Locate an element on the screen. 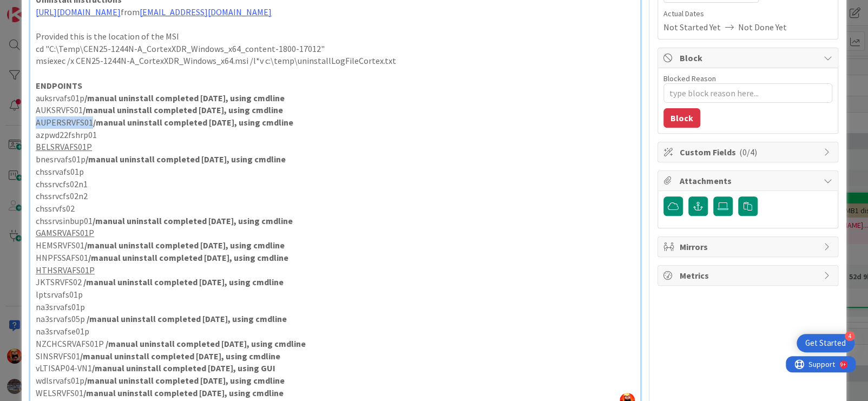  p: Provided this is the location of the MSI is located at coordinates (335, 37).